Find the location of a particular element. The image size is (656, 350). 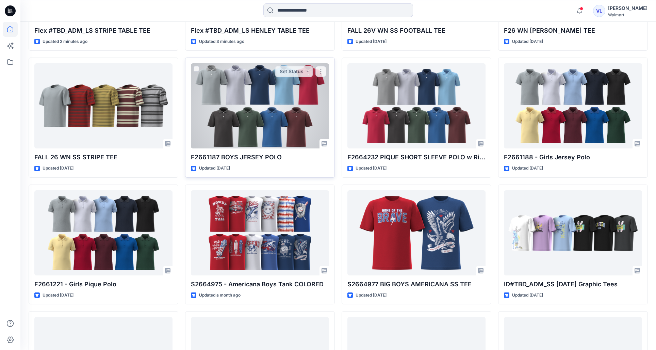

p: Updated 3 minutes ago is located at coordinates (221, 41).